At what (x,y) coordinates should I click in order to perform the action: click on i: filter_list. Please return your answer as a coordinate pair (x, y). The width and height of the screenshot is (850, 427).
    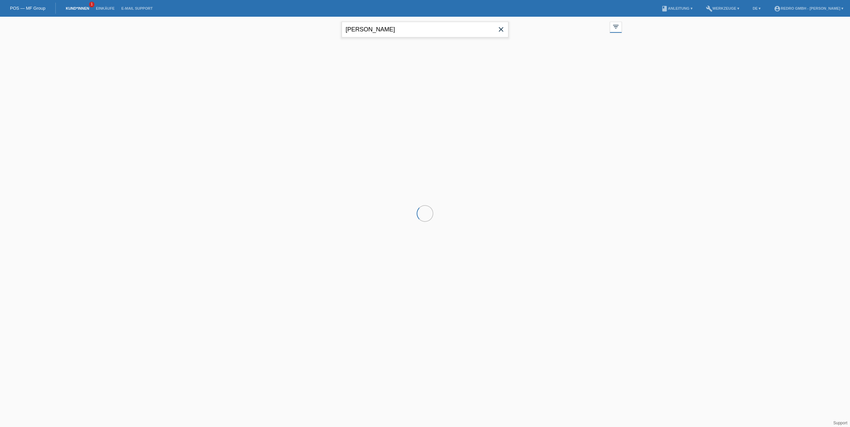
    Looking at the image, I should click on (616, 27).